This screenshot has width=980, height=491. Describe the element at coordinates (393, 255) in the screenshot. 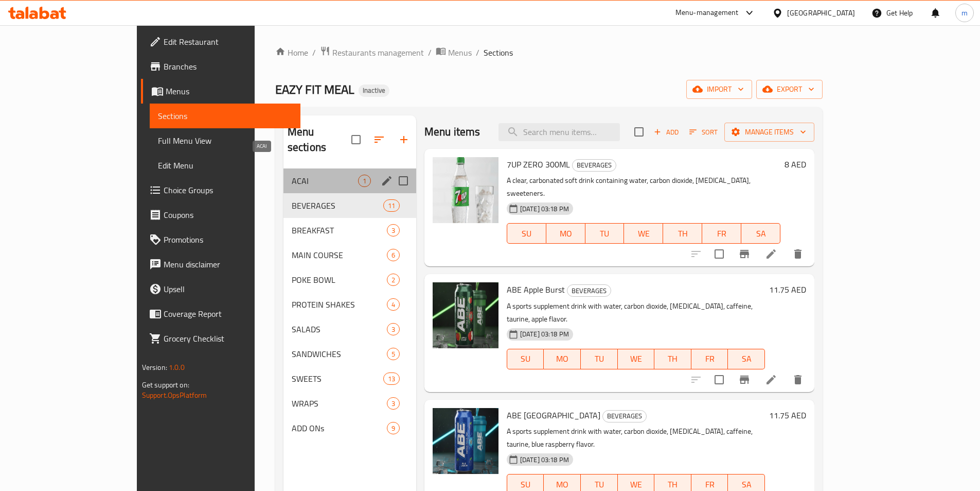

I see `span: 6` at that location.